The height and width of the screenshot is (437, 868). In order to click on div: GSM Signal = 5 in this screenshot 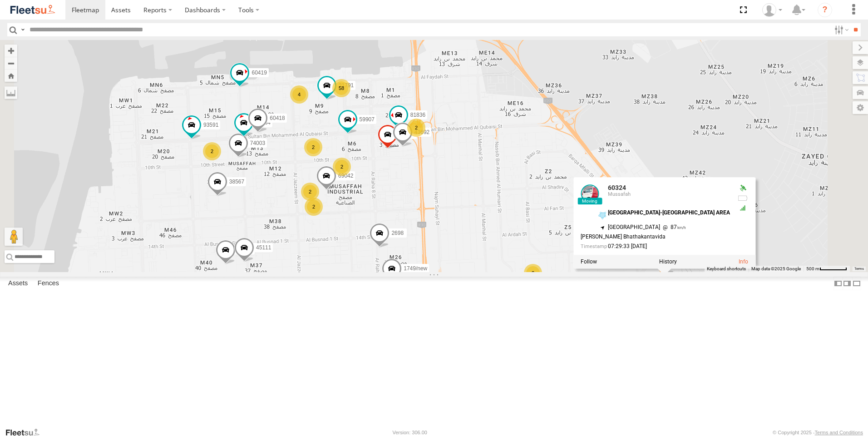, I will do `click(743, 208)`.